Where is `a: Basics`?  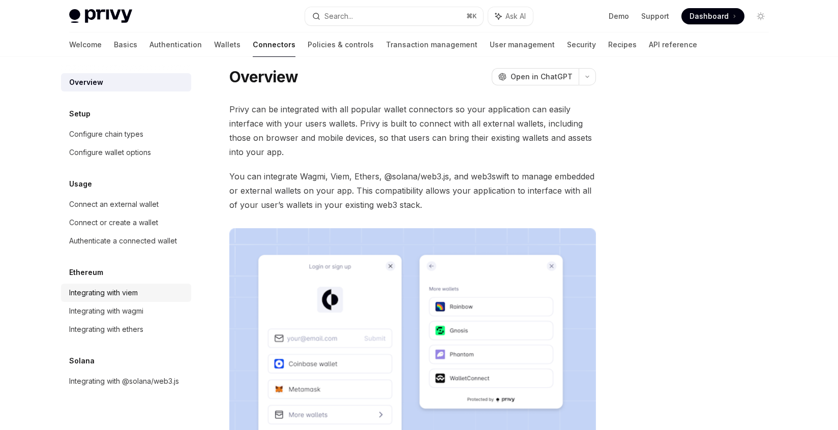 a: Basics is located at coordinates (126, 45).